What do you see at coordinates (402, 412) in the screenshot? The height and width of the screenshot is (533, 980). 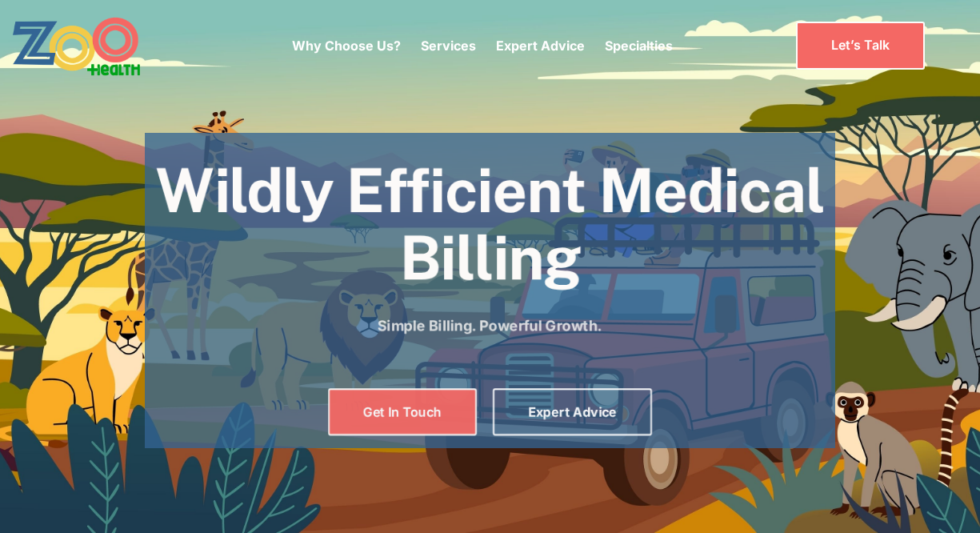 I see `a: Get In Touch` at bounding box center [402, 412].